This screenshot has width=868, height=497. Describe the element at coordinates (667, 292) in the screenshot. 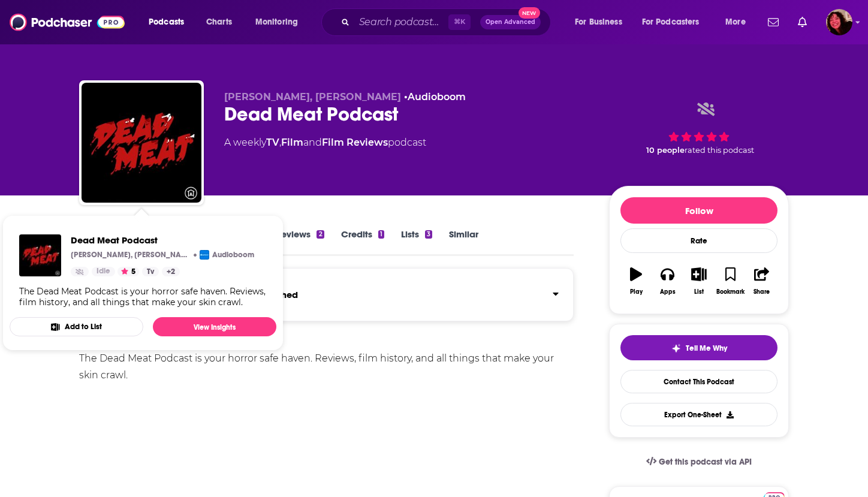

I see `div: Apps` at that location.